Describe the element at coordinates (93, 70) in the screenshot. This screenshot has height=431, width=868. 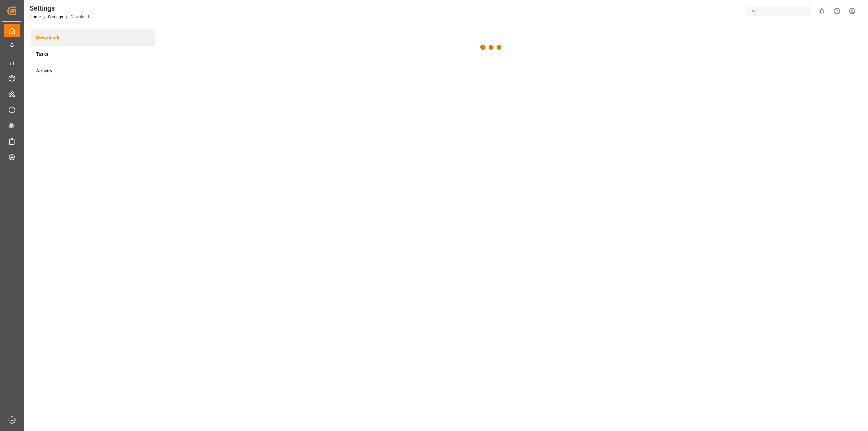
I see `li: Activity` at that location.